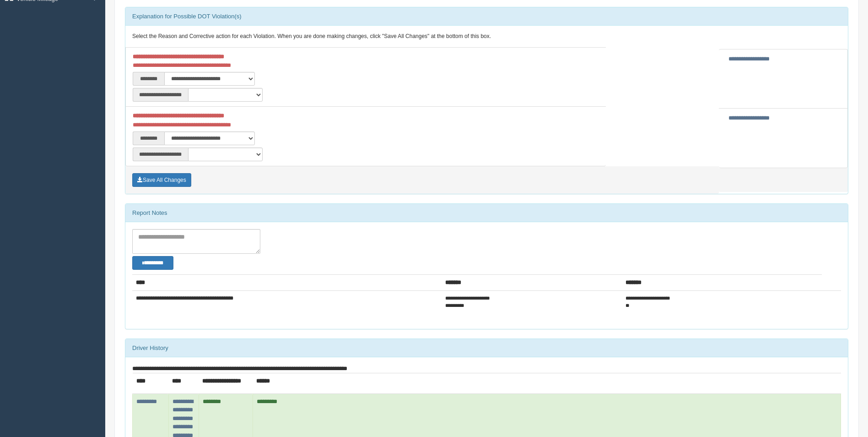 Image resolution: width=868 pixels, height=437 pixels. Describe the element at coordinates (153, 263) in the screenshot. I see `button: Change Filter Options` at that location.